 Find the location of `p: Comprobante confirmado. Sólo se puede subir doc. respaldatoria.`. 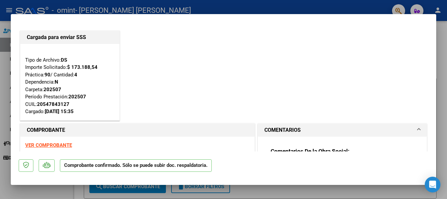

p: Comprobante confirmado. Sólo se puede subir doc. respaldatoria. is located at coordinates (136, 165).